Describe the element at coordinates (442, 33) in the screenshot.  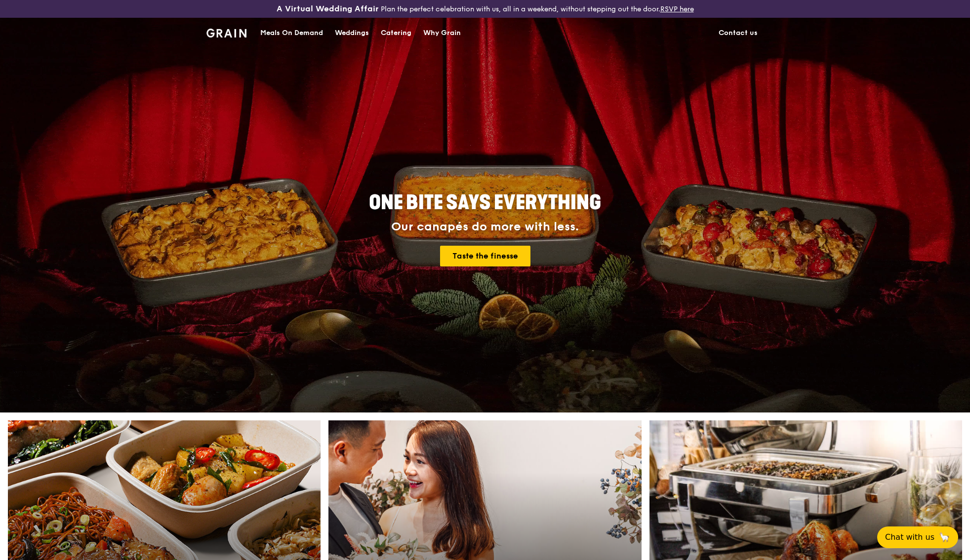
I see `a: Why Grain` at that location.